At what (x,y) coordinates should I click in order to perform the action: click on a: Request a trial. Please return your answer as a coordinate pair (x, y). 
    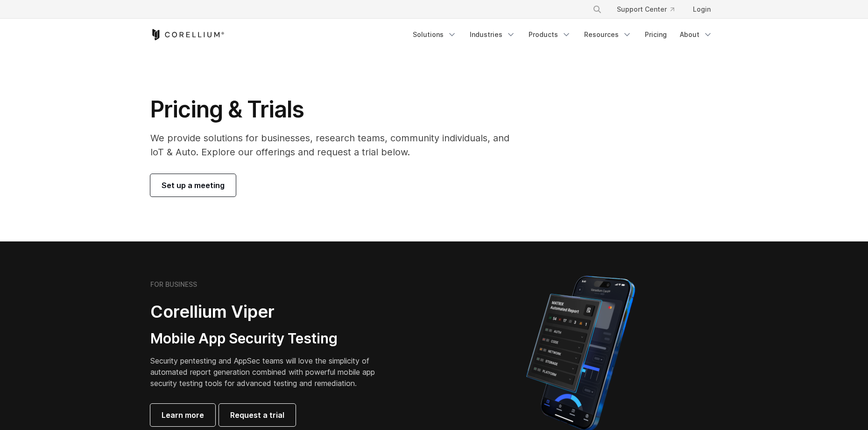
    Looking at the image, I should click on (257, 415).